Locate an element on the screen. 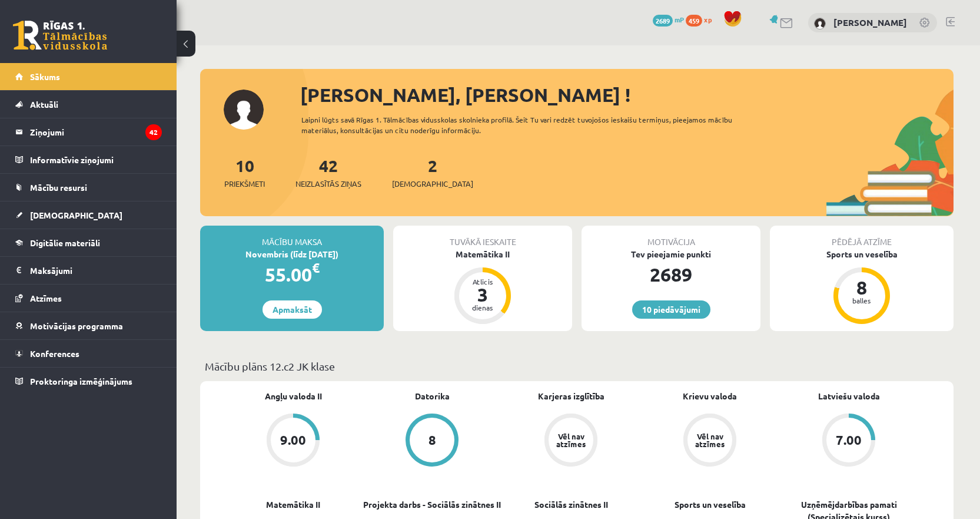 The width and height of the screenshot is (980, 519). a: Sociālās zinātnes II is located at coordinates (571, 504).